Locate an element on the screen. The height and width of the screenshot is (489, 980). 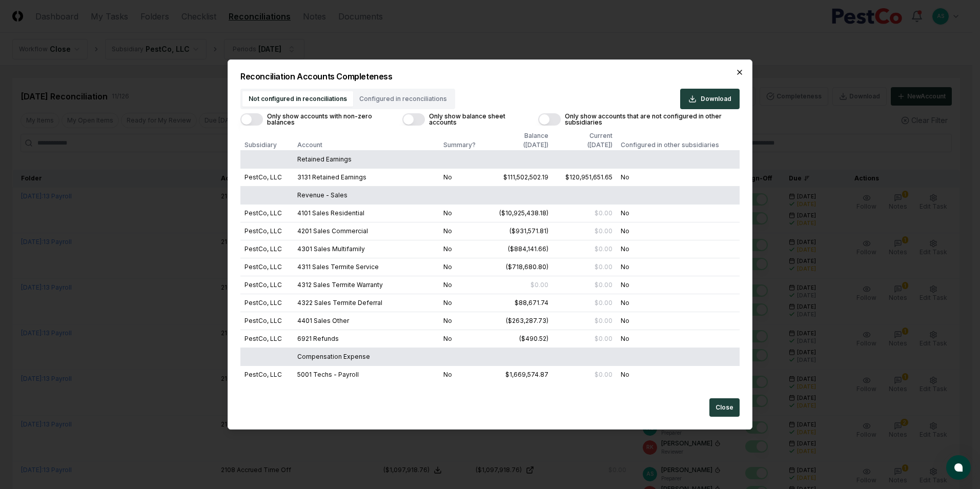
button: Not configured in reconciliations is located at coordinates (298, 99).